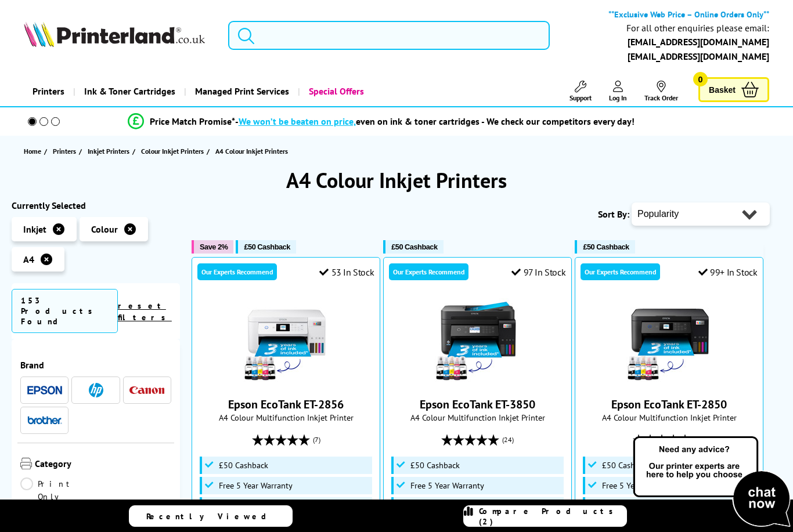 The width and height of the screenshot is (793, 532). I want to click on a: Support, so click(580, 91).